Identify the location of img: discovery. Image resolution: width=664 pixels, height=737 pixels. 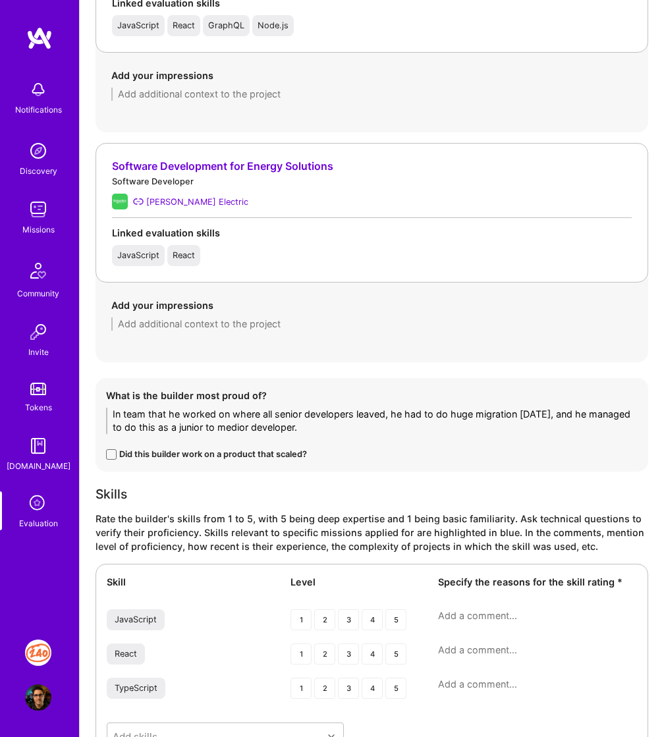
(38, 151).